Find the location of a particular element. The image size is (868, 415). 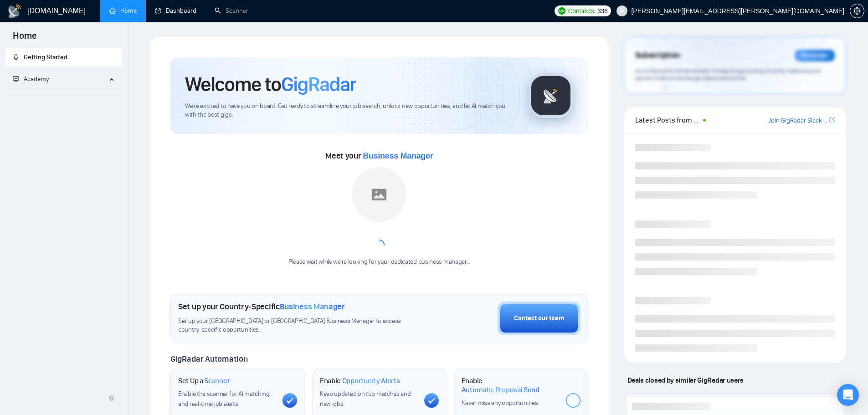

div: Contact our team is located at coordinates (539, 318).